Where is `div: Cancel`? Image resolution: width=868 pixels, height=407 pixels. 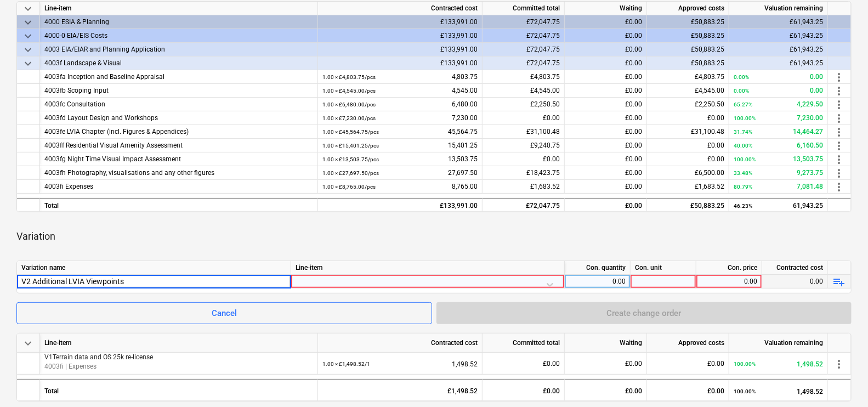 div: Cancel is located at coordinates (224, 313).